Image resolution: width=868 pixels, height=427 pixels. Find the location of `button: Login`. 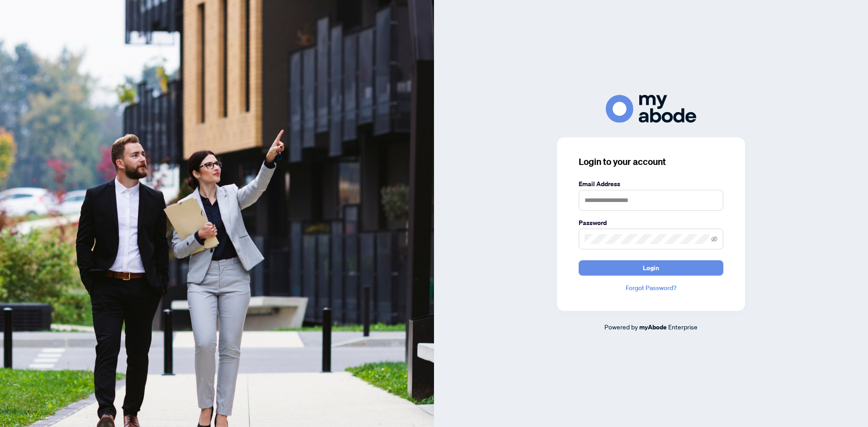

button: Login is located at coordinates (651, 268).